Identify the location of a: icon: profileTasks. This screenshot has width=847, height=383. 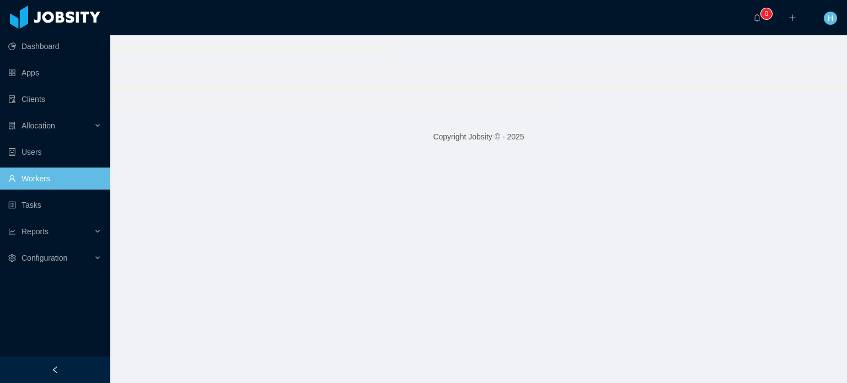
(55, 205).